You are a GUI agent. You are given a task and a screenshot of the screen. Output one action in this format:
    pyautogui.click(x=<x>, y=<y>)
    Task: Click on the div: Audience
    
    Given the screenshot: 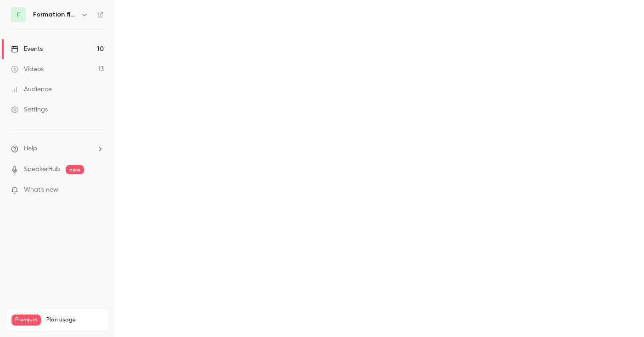 What is the action you would take?
    pyautogui.click(x=31, y=90)
    